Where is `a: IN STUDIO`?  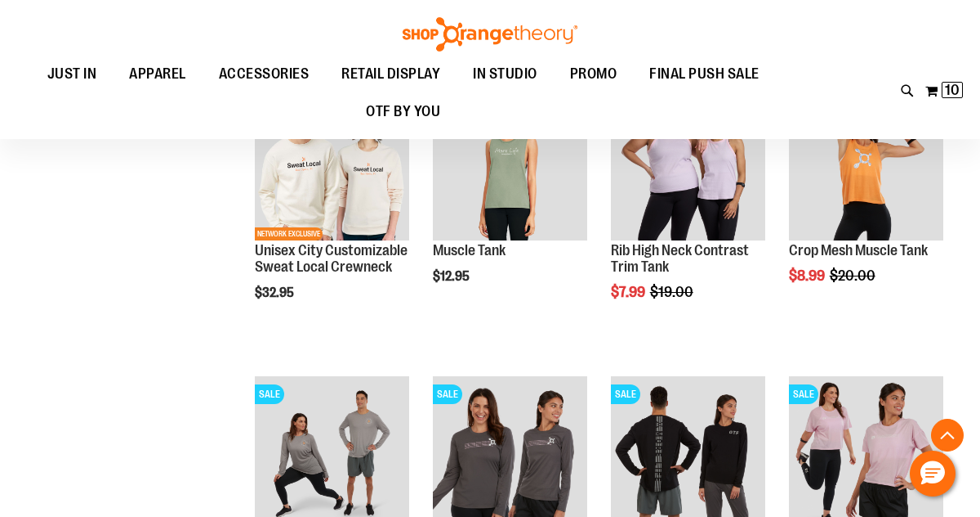
a: IN STUDIO is located at coordinates (505, 74).